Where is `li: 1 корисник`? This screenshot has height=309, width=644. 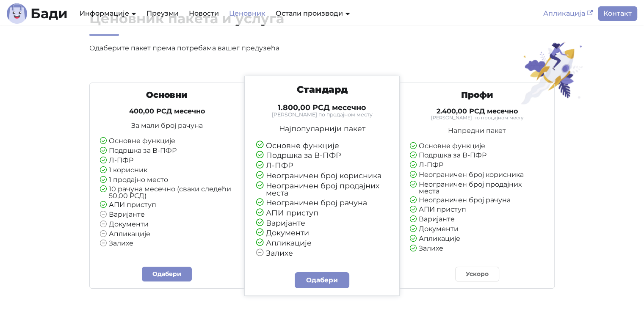
li: 1 корисник is located at coordinates (167, 170).